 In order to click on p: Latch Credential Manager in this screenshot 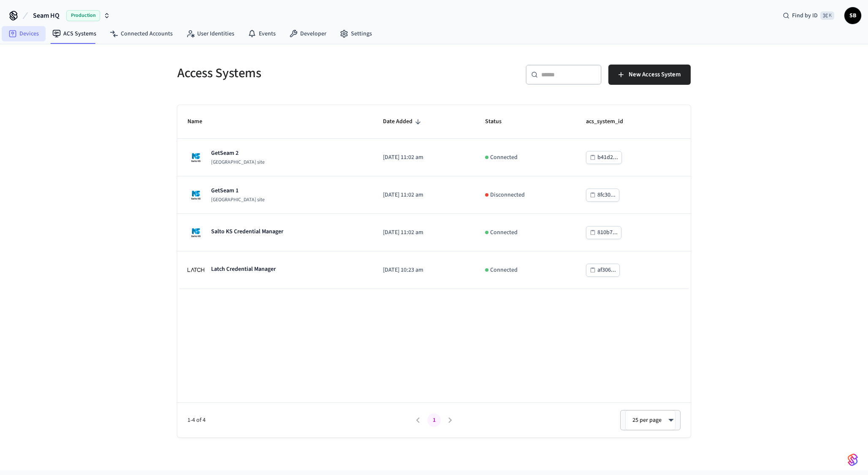, I will do `click(243, 270)`.